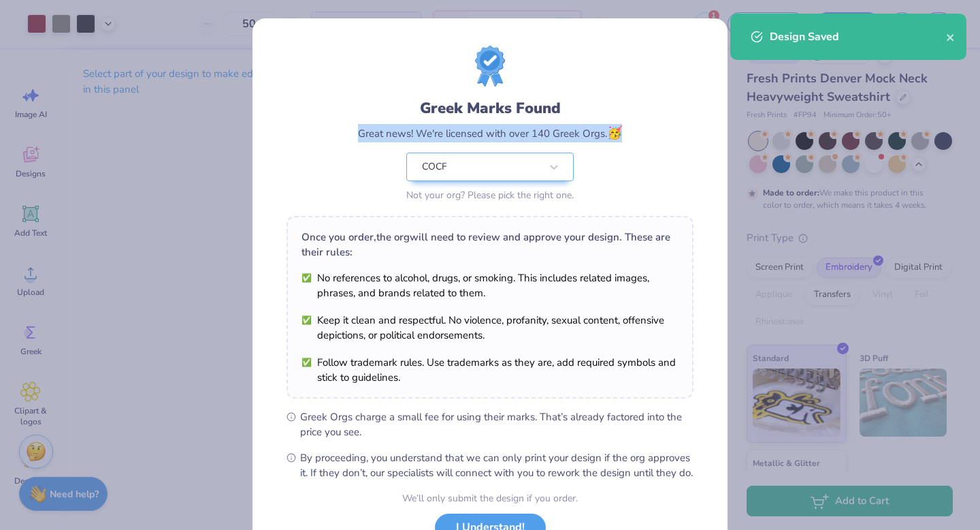 Image resolution: width=980 pixels, height=530 pixels. I want to click on span: By proceeding, you understand that we can only print your design if the org approves it. If they ..., so click(497, 465).